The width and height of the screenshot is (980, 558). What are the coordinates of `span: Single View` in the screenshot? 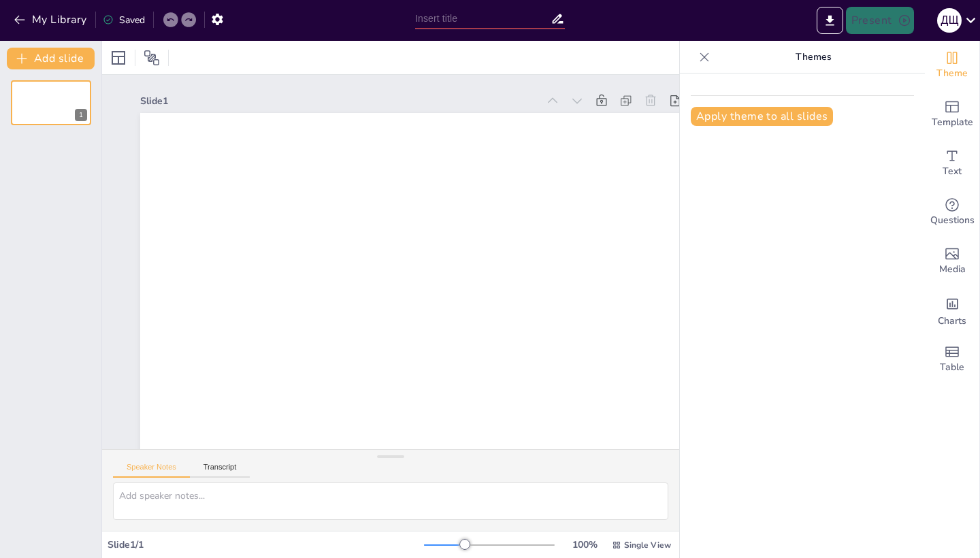 It's located at (647, 545).